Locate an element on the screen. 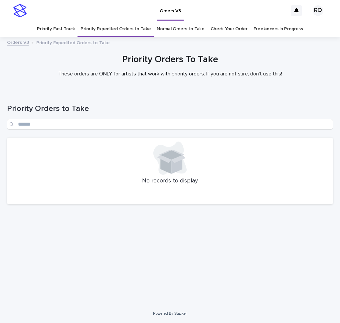 This screenshot has height=323, width=340. h1: Priority Orders to Take is located at coordinates (170, 109).